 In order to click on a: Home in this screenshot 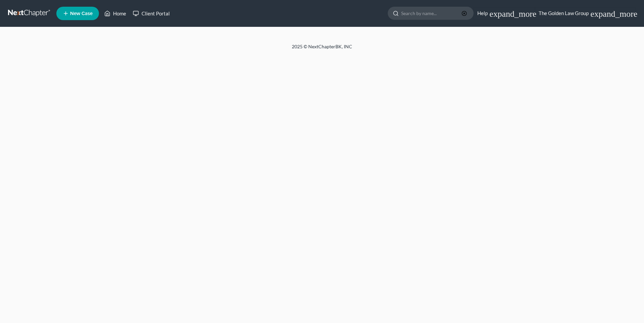, I will do `click(115, 13)`.